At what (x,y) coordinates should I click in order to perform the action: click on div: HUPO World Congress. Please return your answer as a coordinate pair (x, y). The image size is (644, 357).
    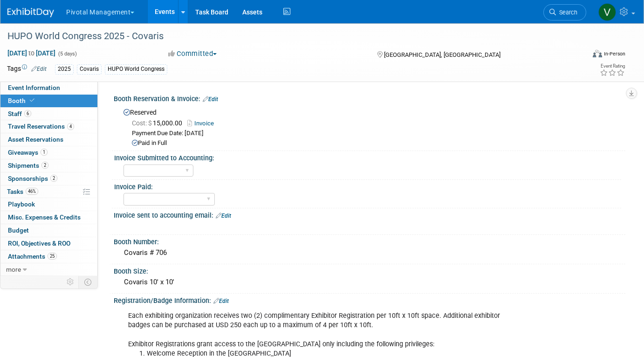
    Looking at the image, I should click on (136, 69).